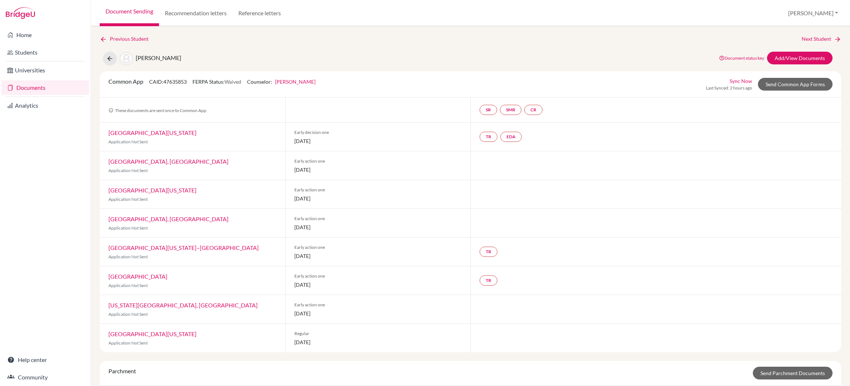 This screenshot has height=386, width=850. I want to click on a: Previous Student, so click(127, 39).